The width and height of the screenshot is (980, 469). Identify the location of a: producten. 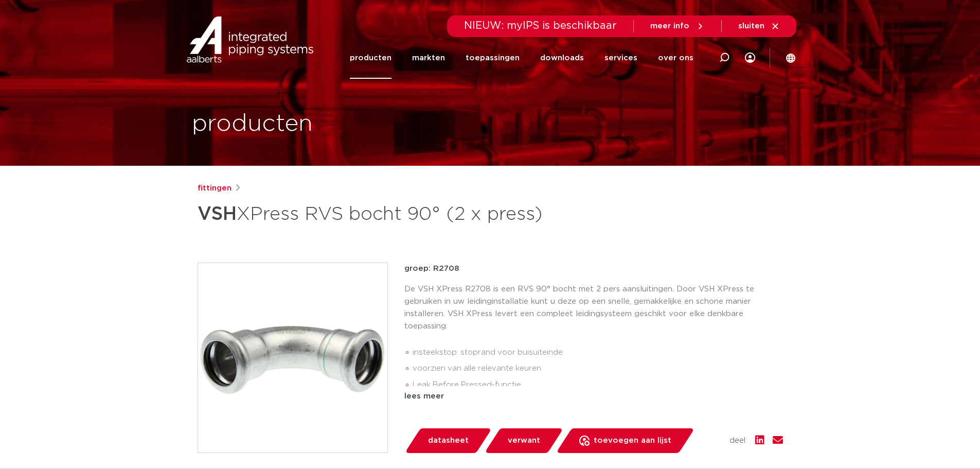
(371, 58).